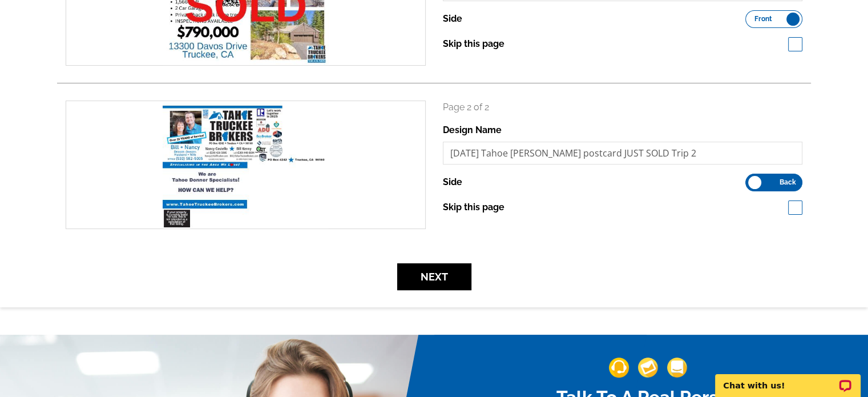 The width and height of the screenshot is (868, 397). I want to click on button: Open LiveChat chat widget, so click(138, 24).